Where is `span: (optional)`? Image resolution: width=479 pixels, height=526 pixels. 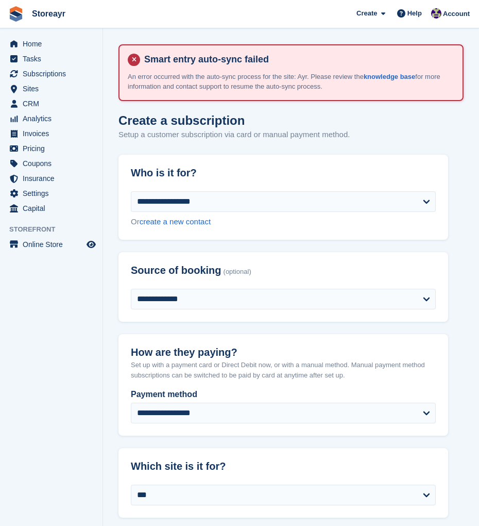
span: (optional) is located at coordinates (238, 272).